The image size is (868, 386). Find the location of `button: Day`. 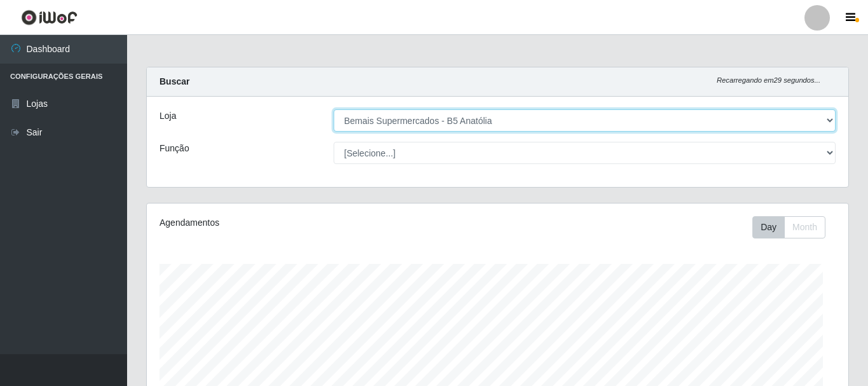

button: Day is located at coordinates (768, 227).